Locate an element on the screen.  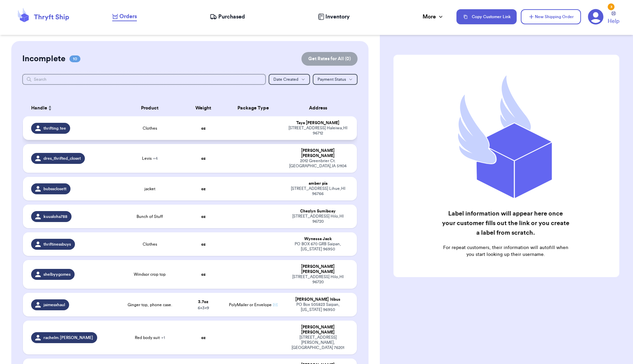
span: Levis is located at coordinates (150, 158).